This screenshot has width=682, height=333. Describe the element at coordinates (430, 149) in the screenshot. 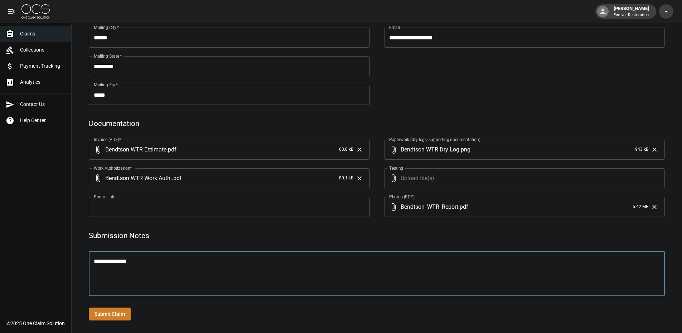

I see `span: Bendtson WTR Dry Log` at that location.